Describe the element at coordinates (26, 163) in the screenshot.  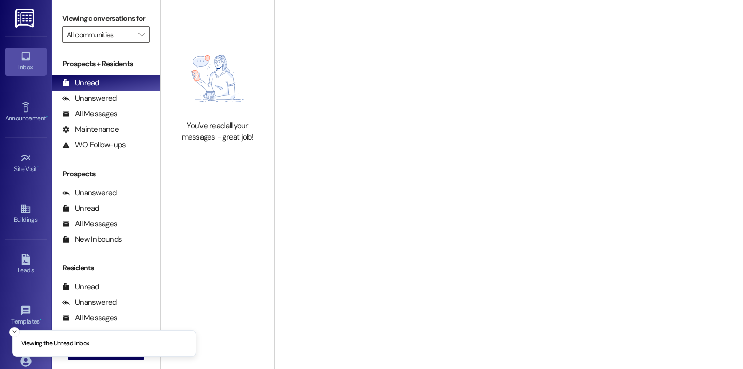
I see `a: Site Visit •` at that location.